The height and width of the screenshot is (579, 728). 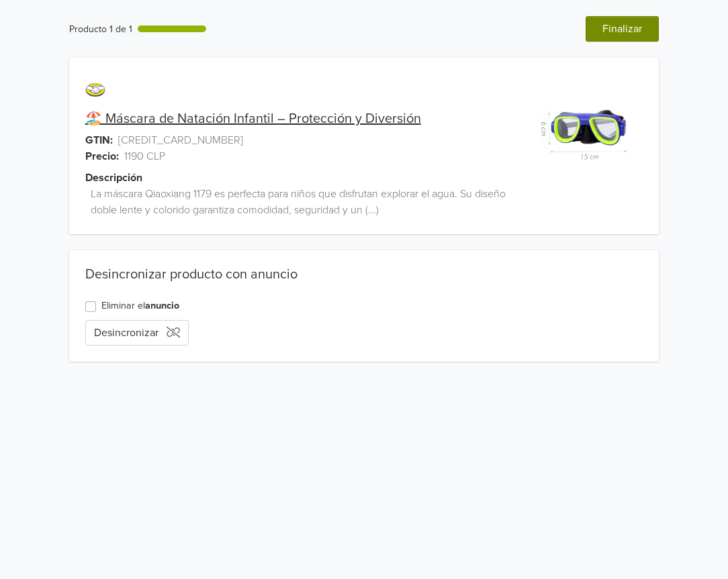 I want to click on span: Descripción, so click(x=114, y=178).